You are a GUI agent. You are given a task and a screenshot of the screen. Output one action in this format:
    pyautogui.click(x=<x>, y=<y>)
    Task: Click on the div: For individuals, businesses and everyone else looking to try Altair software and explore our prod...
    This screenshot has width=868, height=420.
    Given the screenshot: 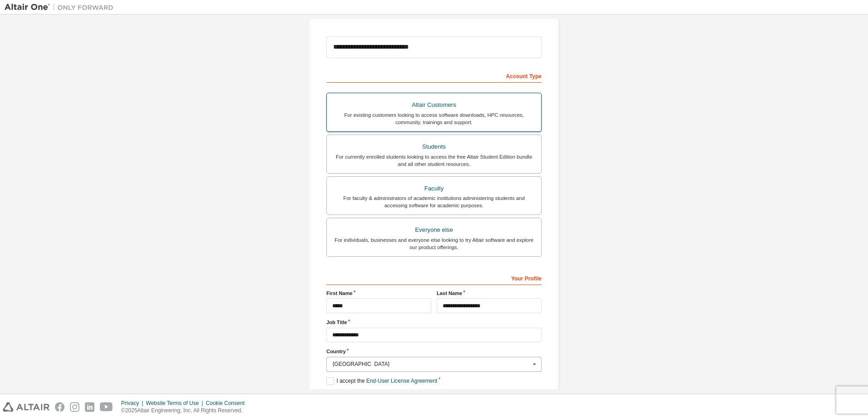 What is the action you would take?
    pyautogui.click(x=434, y=243)
    